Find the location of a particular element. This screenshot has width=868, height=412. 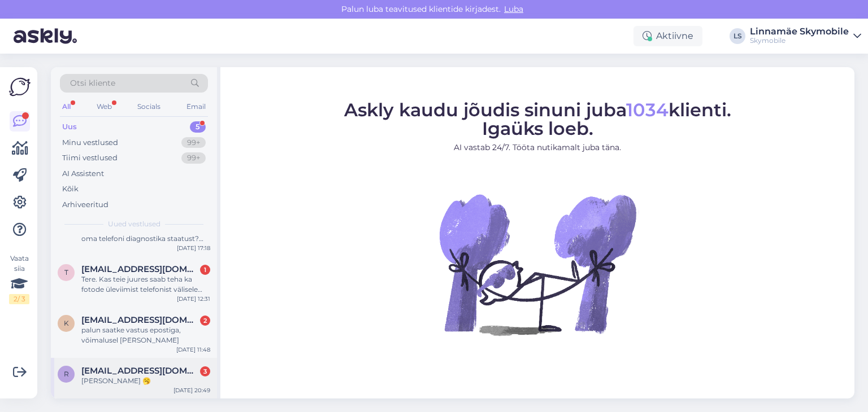

div: Web is located at coordinates (104, 107).